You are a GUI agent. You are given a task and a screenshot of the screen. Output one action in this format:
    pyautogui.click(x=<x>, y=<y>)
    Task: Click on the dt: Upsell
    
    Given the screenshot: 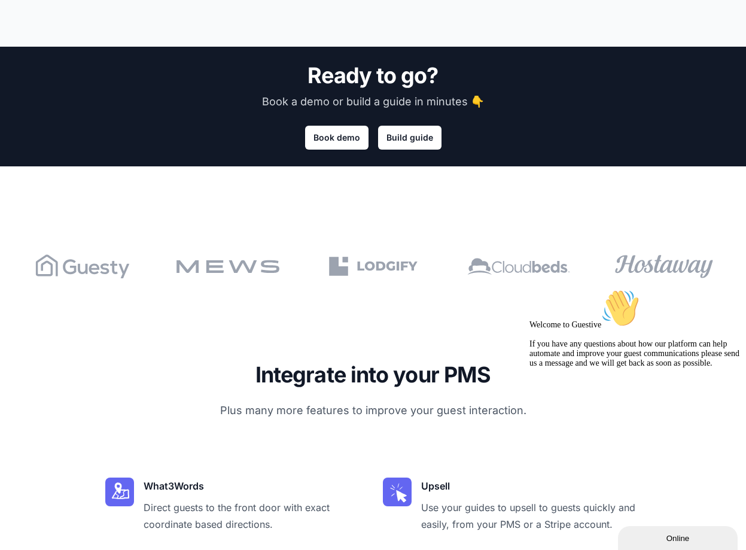 What is the action you would take?
    pyautogui.click(x=531, y=486)
    